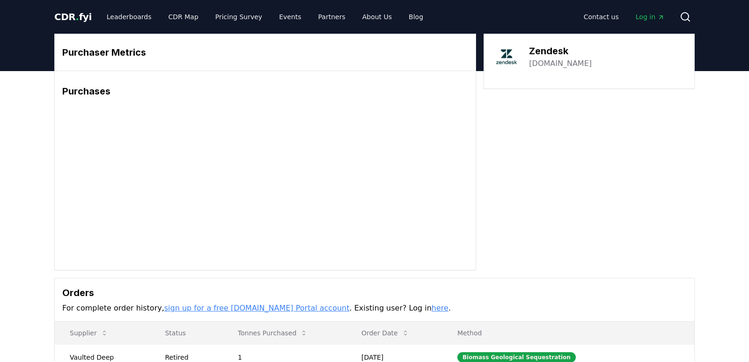 The height and width of the screenshot is (362, 749). What do you see at coordinates (375, 293) in the screenshot?
I see `h3: Orders` at bounding box center [375, 293].